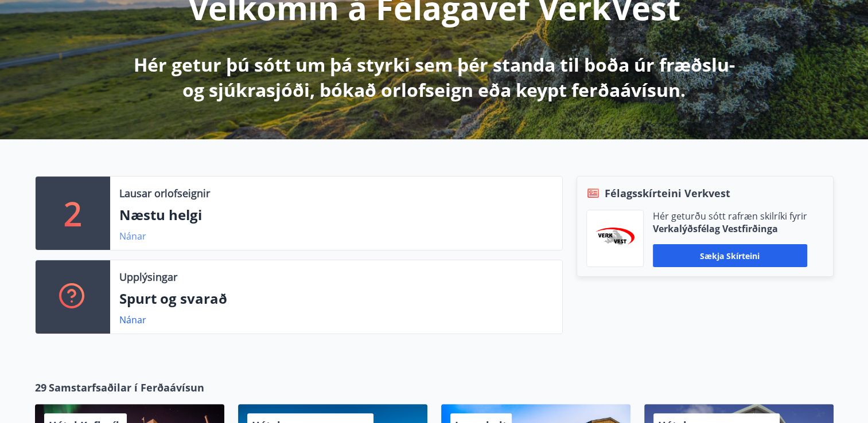  I want to click on span: 29, so click(40, 388).